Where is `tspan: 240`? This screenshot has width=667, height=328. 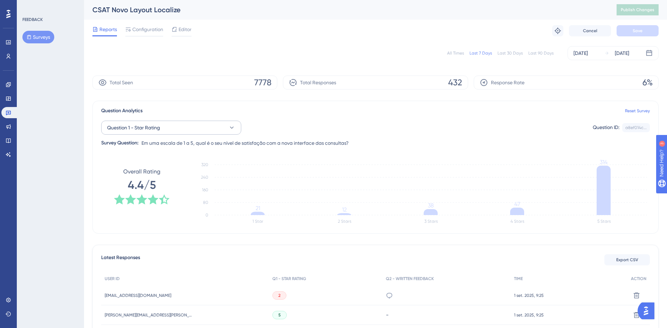
tspan: 240 is located at coordinates (204, 177).